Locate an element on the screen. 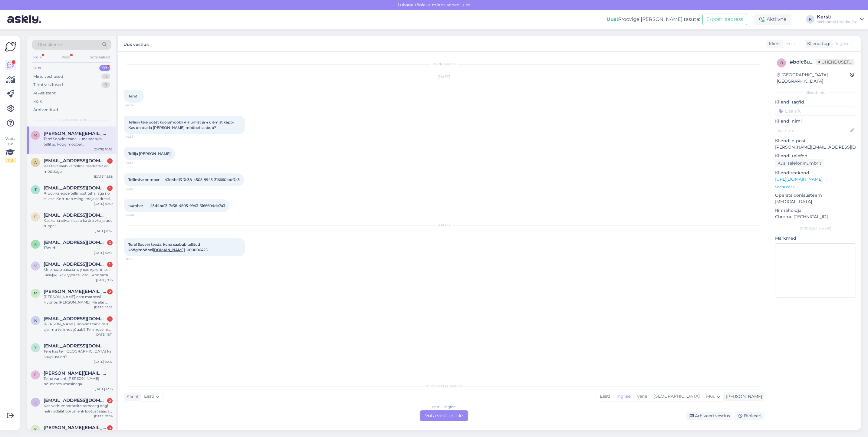 This screenshot has width=868, height=437. span: erik.raagmets@gmail.com is located at coordinates (75, 373).